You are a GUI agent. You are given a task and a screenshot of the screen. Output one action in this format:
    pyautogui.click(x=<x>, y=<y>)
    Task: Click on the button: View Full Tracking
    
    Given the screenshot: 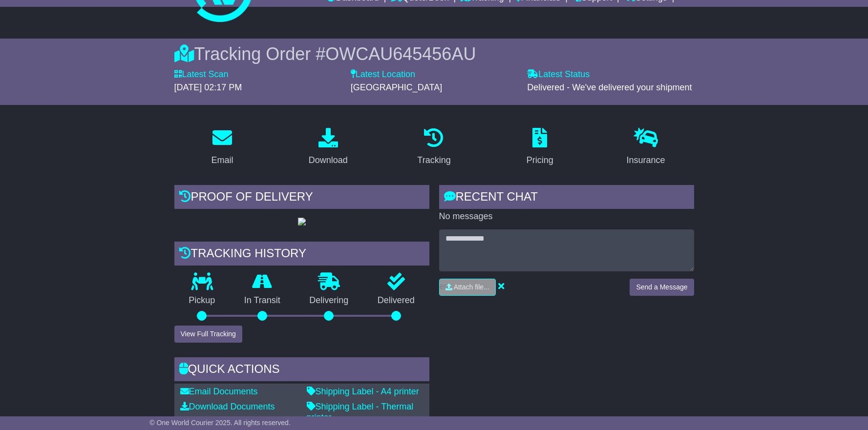 What is the action you would take?
    pyautogui.click(x=208, y=334)
    